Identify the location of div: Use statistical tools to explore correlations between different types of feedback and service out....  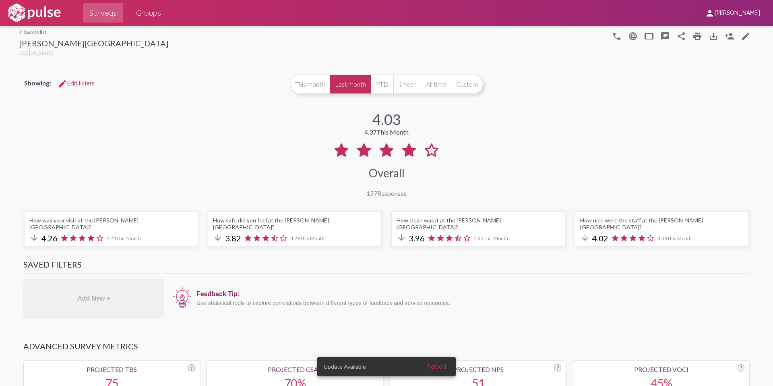
(471, 303).